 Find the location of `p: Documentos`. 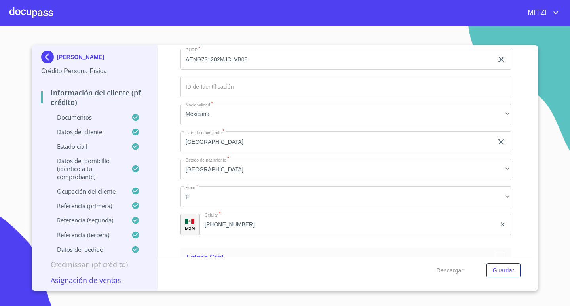

p: Documentos is located at coordinates (86, 117).